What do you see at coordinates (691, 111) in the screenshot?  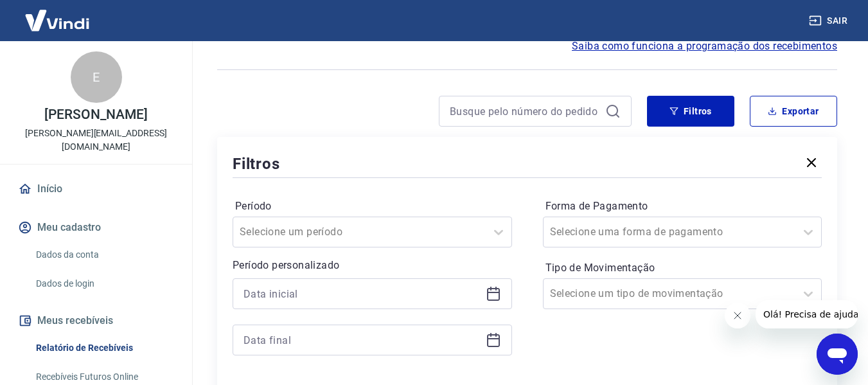 I see `button: Filtros` at bounding box center [691, 111].